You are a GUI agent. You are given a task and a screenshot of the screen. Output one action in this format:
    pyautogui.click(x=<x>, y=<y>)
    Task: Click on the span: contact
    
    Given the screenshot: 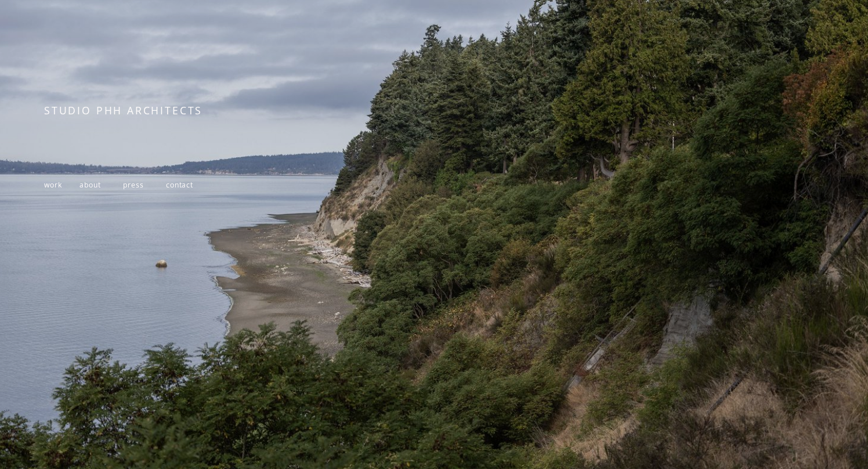 What is the action you would take?
    pyautogui.click(x=179, y=185)
    